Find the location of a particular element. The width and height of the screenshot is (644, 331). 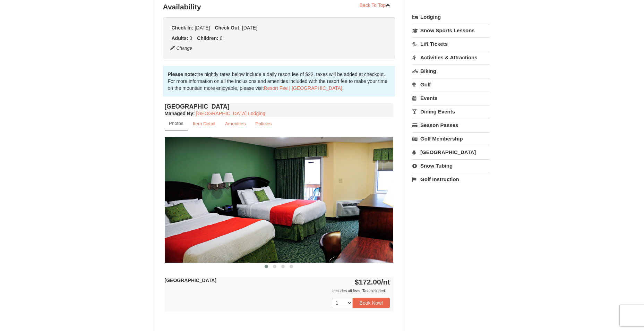

a: Biking is located at coordinates (451, 71).